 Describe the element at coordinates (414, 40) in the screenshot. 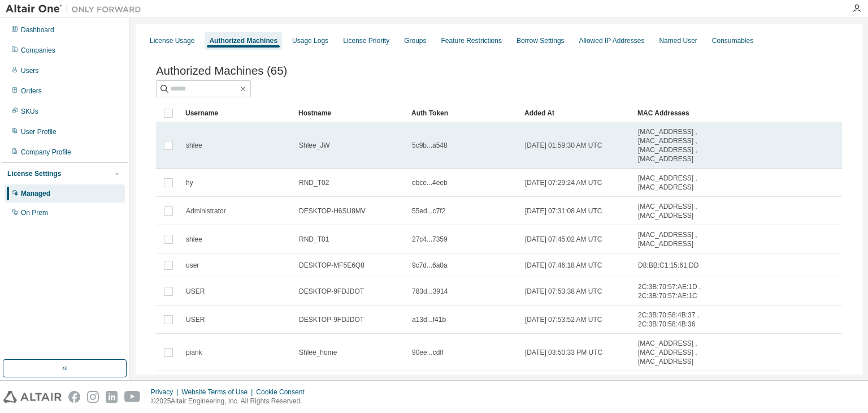

I see `div: Groups` at that location.